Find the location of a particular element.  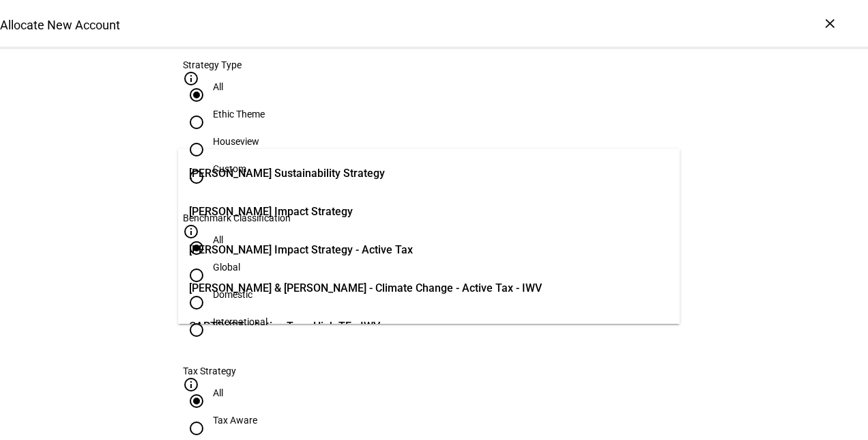

div: Houseview is located at coordinates (236, 141).